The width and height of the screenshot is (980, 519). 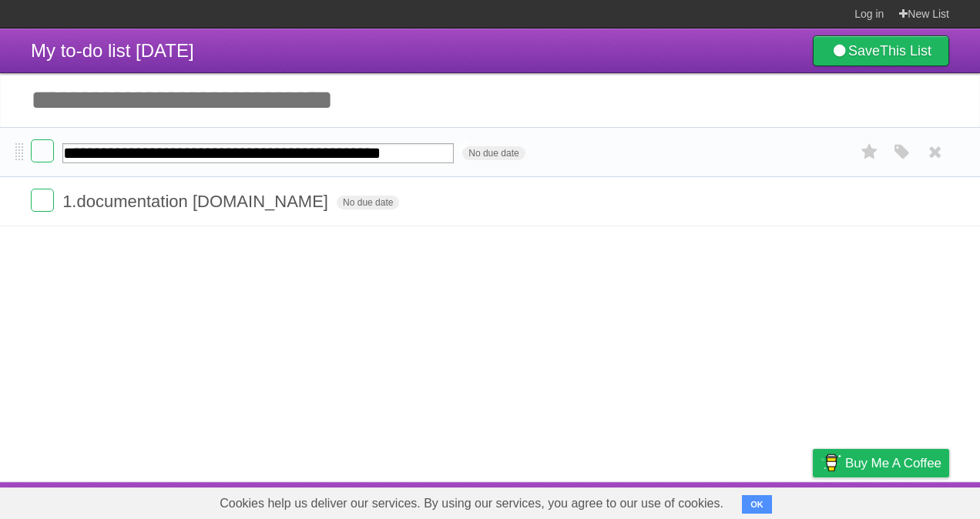 What do you see at coordinates (869, 152) in the screenshot?
I see `label: Star task` at bounding box center [869, 152].